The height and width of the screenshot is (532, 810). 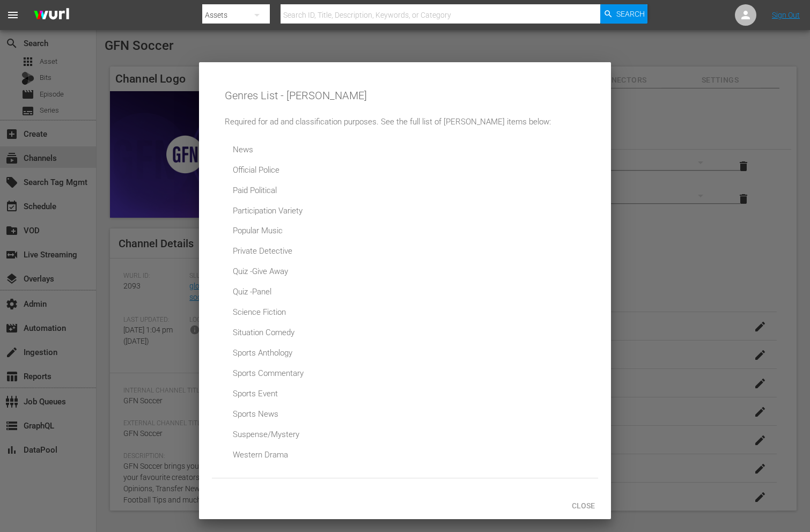 What do you see at coordinates (269, 149) in the screenshot?
I see `div: News` at bounding box center [269, 149].